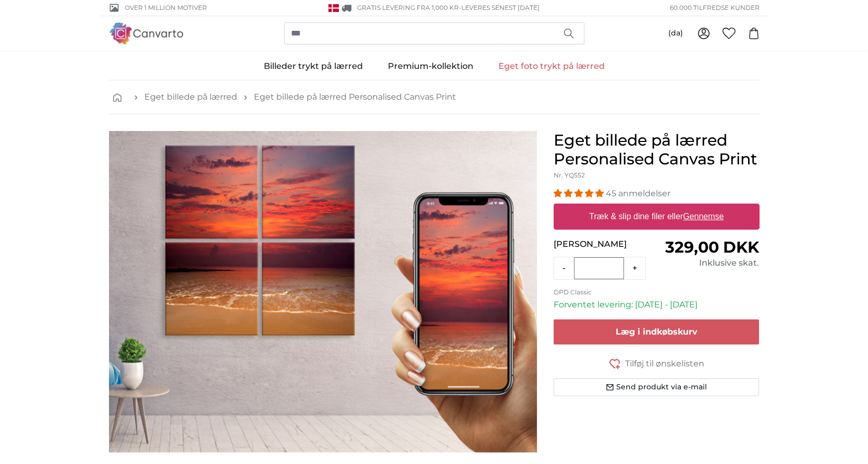 The height and width of the screenshot is (464, 868). I want to click on span: Læg i indkøbskurv, so click(657, 331).